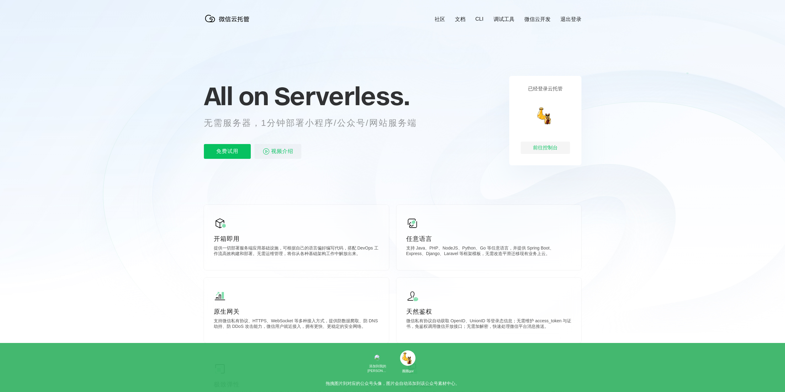 The height and width of the screenshot is (392, 785). Describe the element at coordinates (296, 239) in the screenshot. I see `p: 开箱即用` at that location.